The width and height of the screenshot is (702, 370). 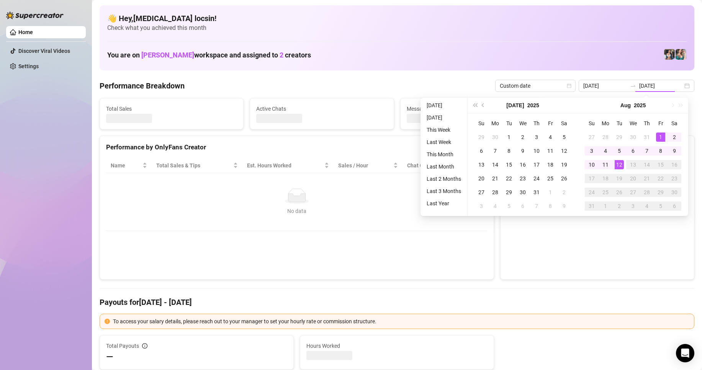 I want to click on span: Hours Worked, so click(x=397, y=346).